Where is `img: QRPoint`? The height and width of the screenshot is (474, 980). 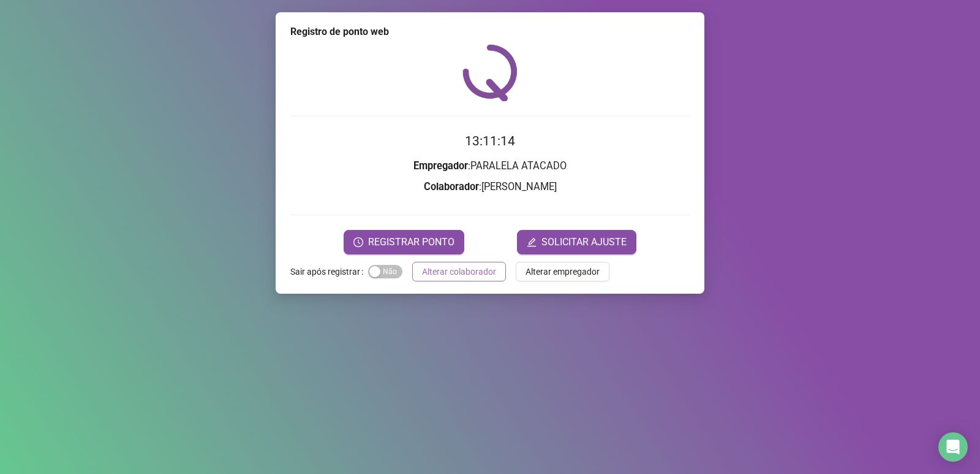
img: QRPoint is located at coordinates (490, 73).